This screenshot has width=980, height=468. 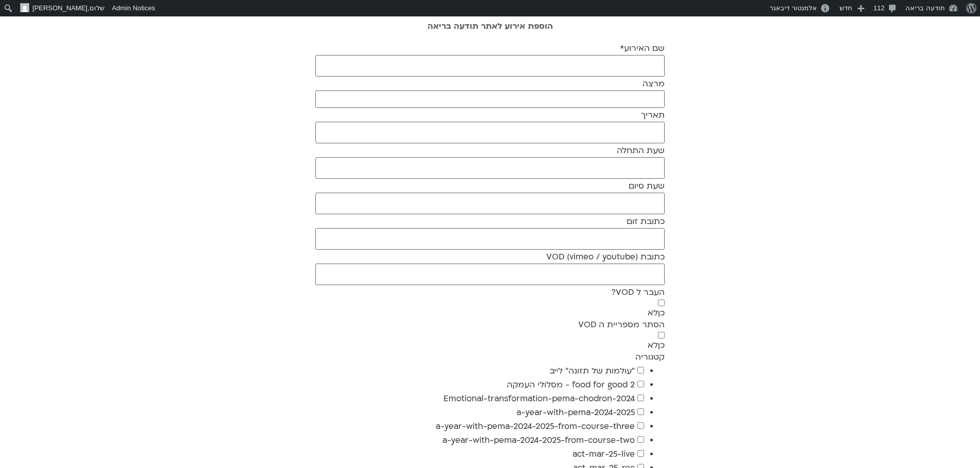 What do you see at coordinates (490, 26) in the screenshot?
I see `h2: הוספת אירוע לאתר תודעה בריאה` at bounding box center [490, 26].